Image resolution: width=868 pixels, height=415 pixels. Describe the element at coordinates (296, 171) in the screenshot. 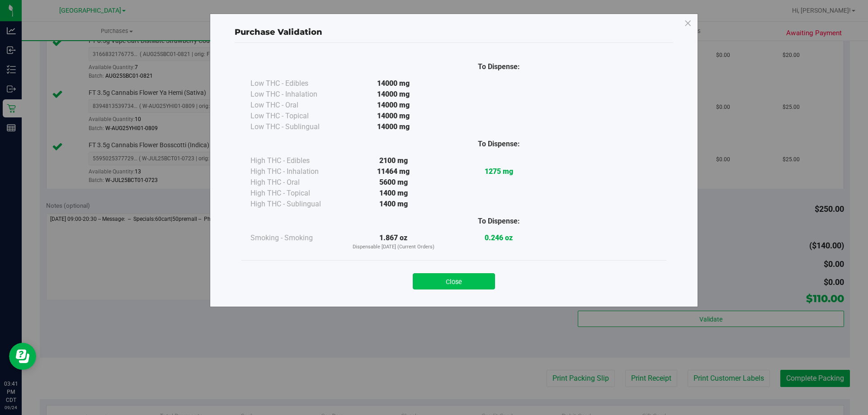

I see `div: High THC - Inhalation` at that location.